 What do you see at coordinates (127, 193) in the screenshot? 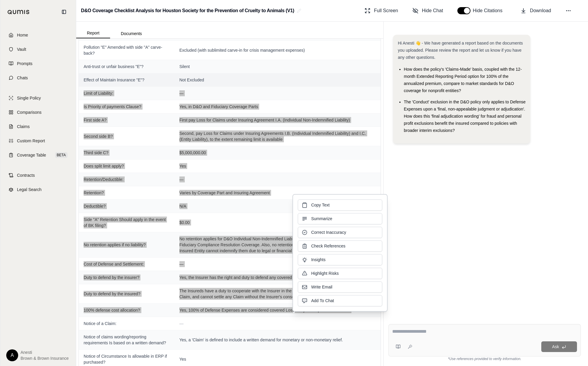
I see `span: Retention?` at bounding box center [127, 193].